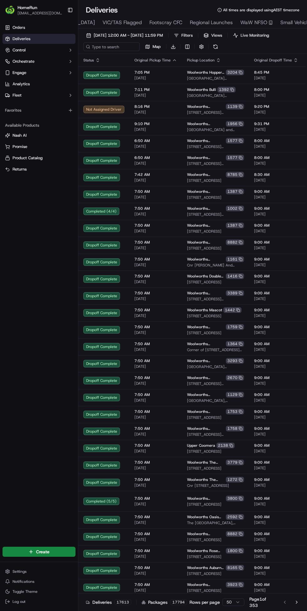 The image size is (307, 611). What do you see at coordinates (39, 169) in the screenshot?
I see `a: Returns` at bounding box center [39, 169].